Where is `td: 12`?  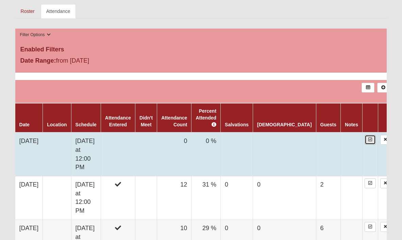 td: 12 is located at coordinates (174, 198).